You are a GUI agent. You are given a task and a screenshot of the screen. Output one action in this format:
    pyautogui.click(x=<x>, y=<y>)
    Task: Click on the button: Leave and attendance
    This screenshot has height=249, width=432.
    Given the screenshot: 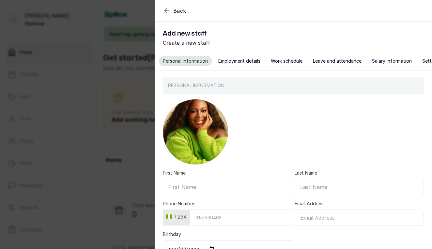 What is the action you would take?
    pyautogui.click(x=337, y=61)
    